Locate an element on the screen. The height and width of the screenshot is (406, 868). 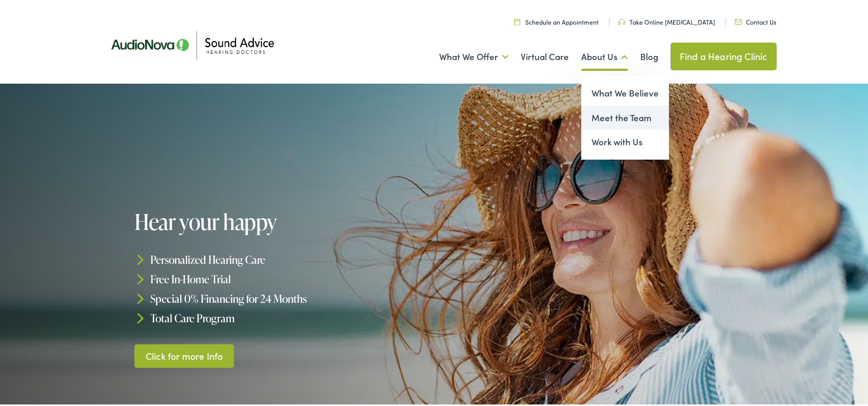
li: Personalized Hearing Care is located at coordinates (286, 258).